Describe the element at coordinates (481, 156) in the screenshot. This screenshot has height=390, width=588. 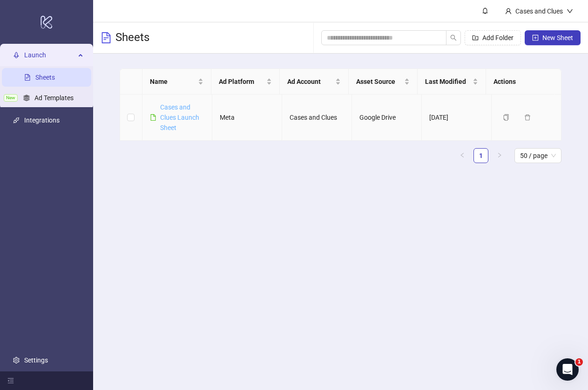
I see `li: 1` at that location.